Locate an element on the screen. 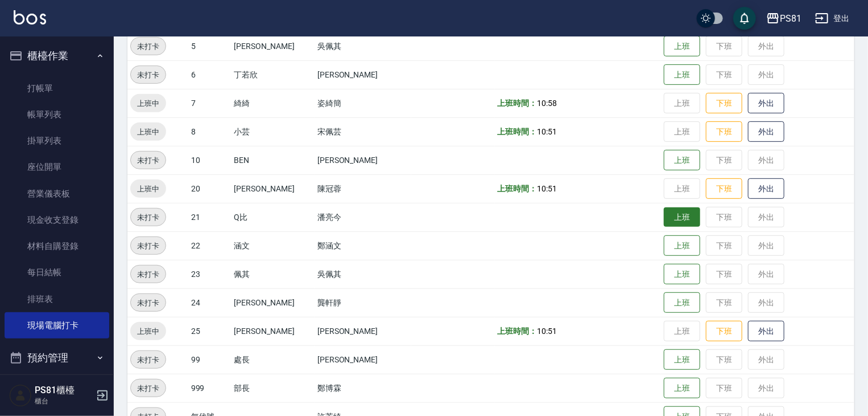  td: 龔軒靜 is located at coordinates (363, 302).